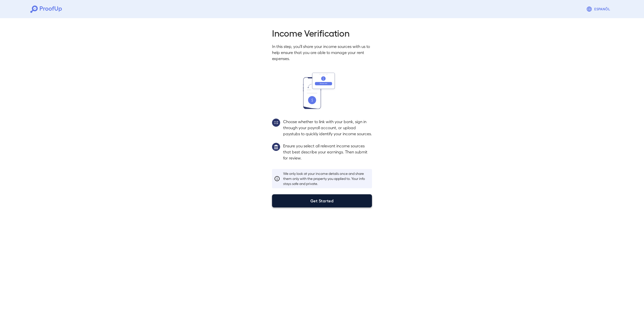  I want to click on img: group1.svg, so click(276, 147).